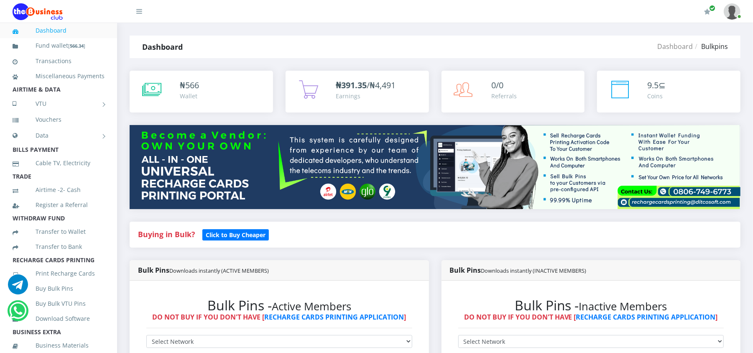 This screenshot has height=353, width=753. What do you see at coordinates (189, 96) in the screenshot?
I see `div: Wallet` at bounding box center [189, 96].